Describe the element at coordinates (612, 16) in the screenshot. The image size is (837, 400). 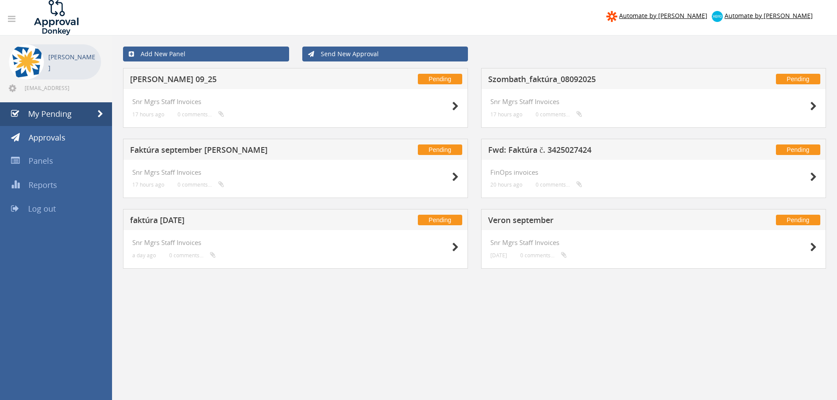
I see `img: zapier-logomark.png` at that location.